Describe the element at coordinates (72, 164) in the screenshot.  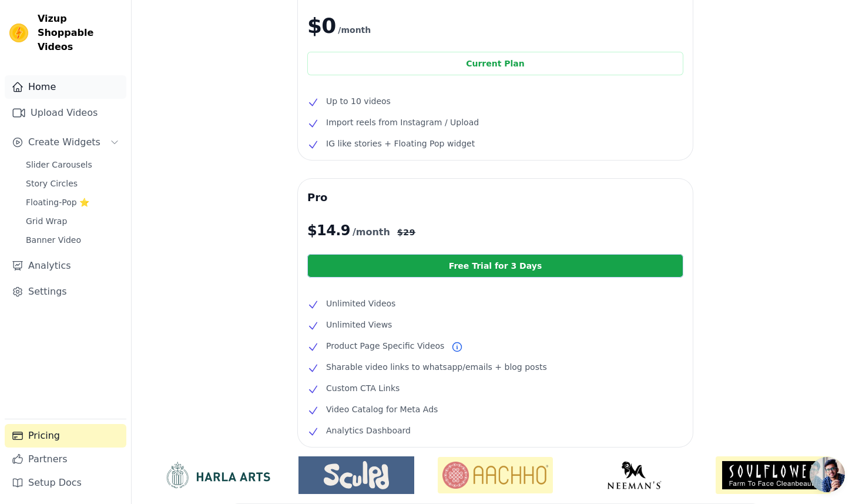
I see `a: Slider Carousels` at that location.